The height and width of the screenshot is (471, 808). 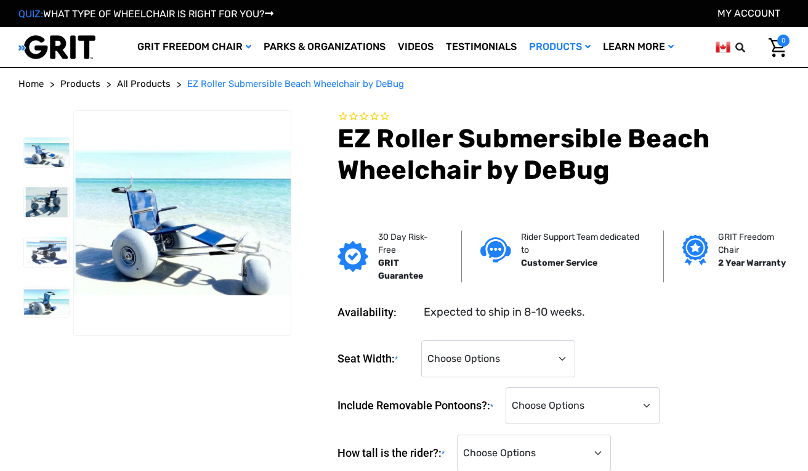 I want to click on strong: Customer Service, so click(x=559, y=262).